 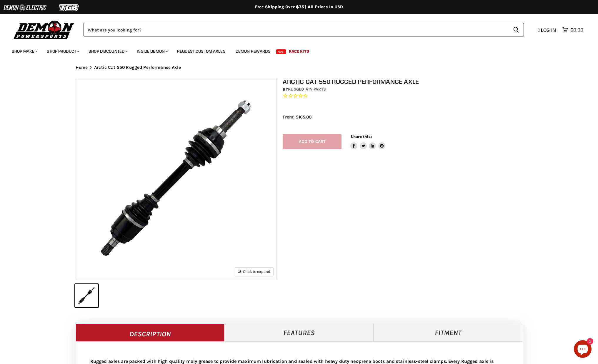 What do you see at coordinates (405, 81) in the screenshot?
I see `h1: Arctic Cat 550 Rugged Performance Axle` at bounding box center [405, 81].